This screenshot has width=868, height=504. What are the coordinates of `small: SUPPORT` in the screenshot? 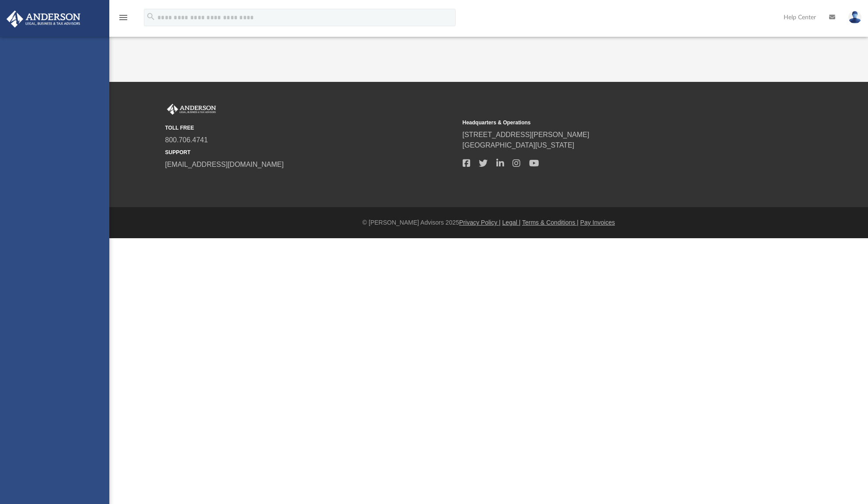 It's located at (311, 152).